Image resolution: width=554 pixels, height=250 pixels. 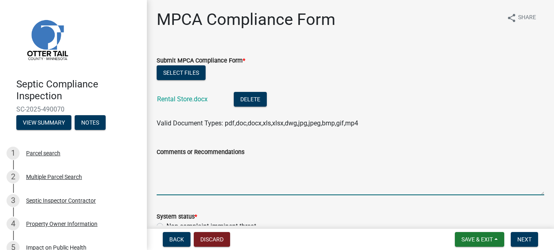 I want to click on wm-modal-confirm: Summary, so click(x=44, y=123).